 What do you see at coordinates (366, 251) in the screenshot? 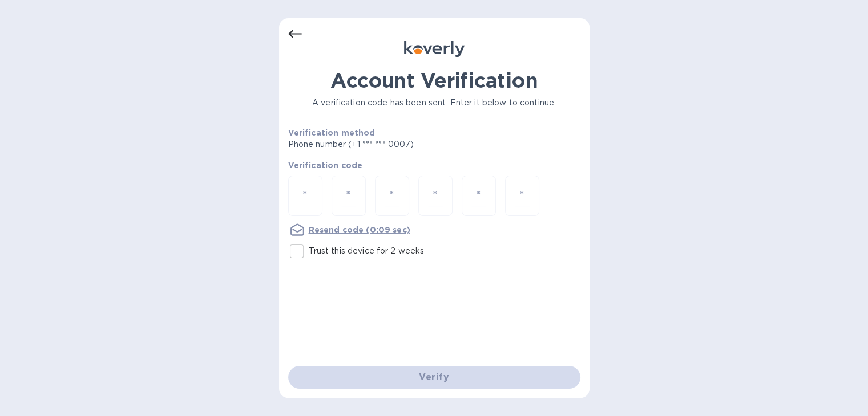
I see `p: Trust this device for 2 weeks` at bounding box center [366, 251].